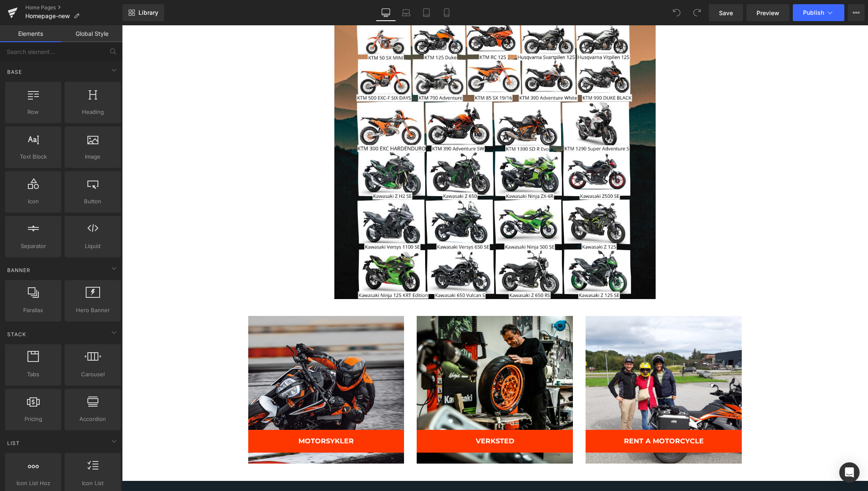  What do you see at coordinates (92, 246) in the screenshot?
I see `span: Liquid` at bounding box center [92, 246].